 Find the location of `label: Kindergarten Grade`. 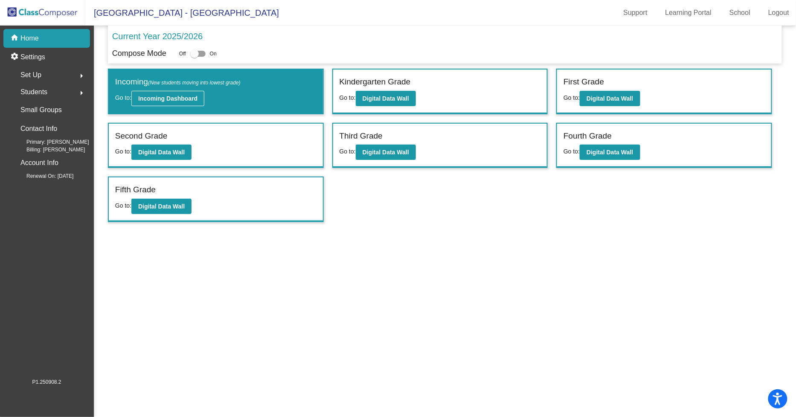

label: Kindergarten Grade is located at coordinates (375, 82).